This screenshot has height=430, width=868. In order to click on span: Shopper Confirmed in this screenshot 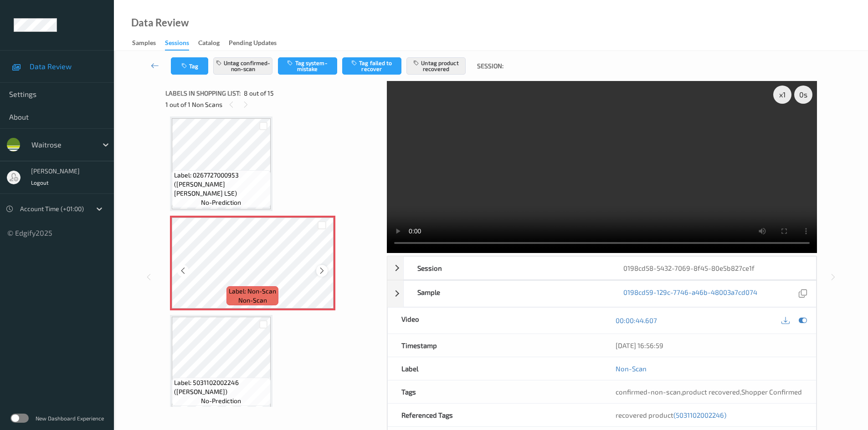, I will do `click(771, 392)`.